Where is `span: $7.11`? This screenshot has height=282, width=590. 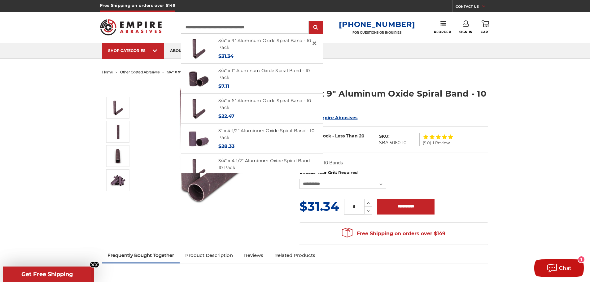
span: $7.11 is located at coordinates (224, 86).